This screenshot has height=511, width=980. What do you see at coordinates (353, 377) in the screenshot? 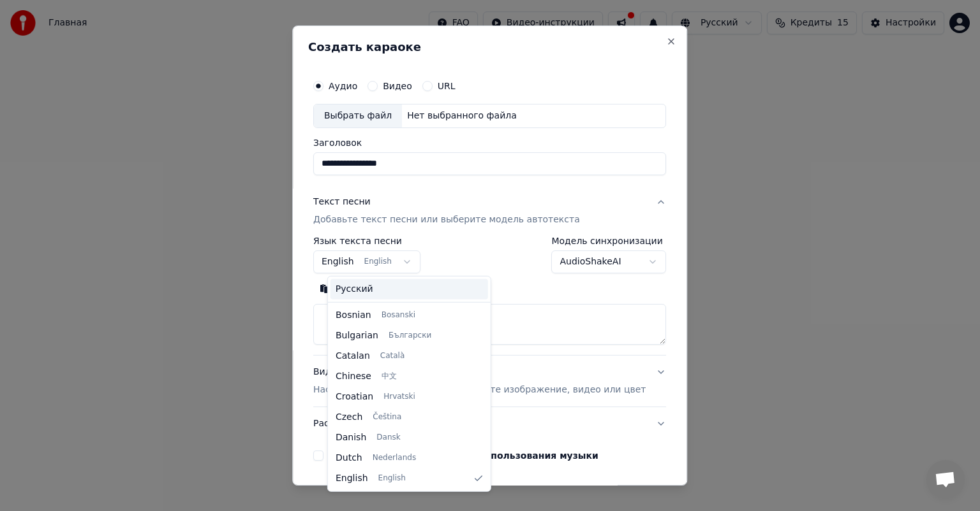
I see `span: Chinese` at bounding box center [353, 377].